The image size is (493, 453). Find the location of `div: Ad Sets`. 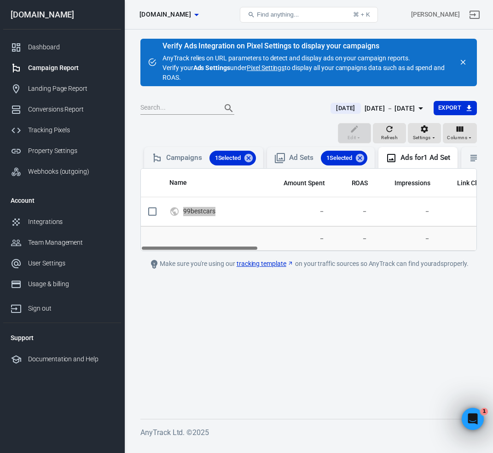

div: Ad Sets is located at coordinates (328, 158).